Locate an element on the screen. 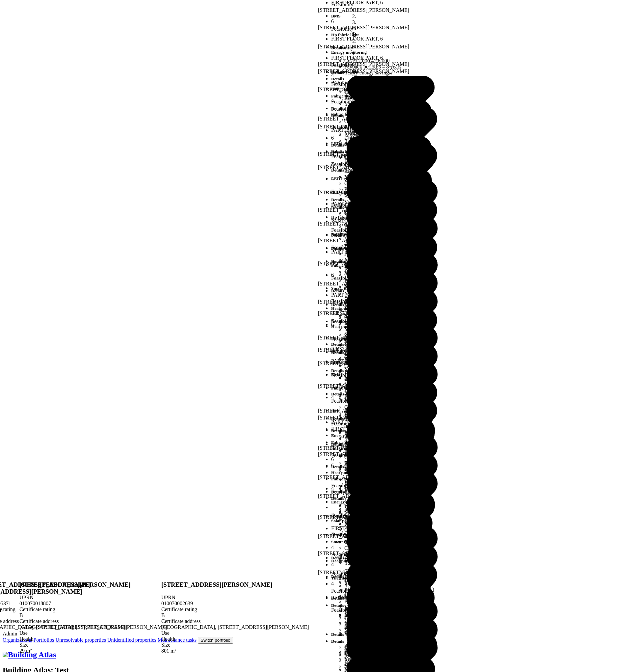 Image resolution: width=632 pixels, height=672 pixels. div: 29 m² is located at coordinates (93, 651).